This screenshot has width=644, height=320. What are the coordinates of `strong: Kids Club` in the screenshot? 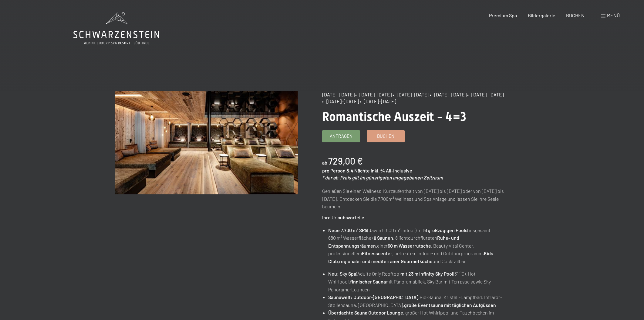 It's located at (411, 257).